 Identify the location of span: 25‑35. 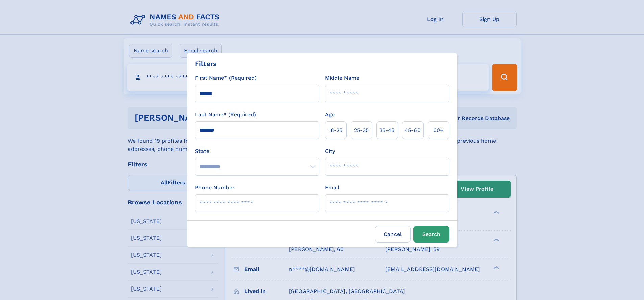
(361, 130).